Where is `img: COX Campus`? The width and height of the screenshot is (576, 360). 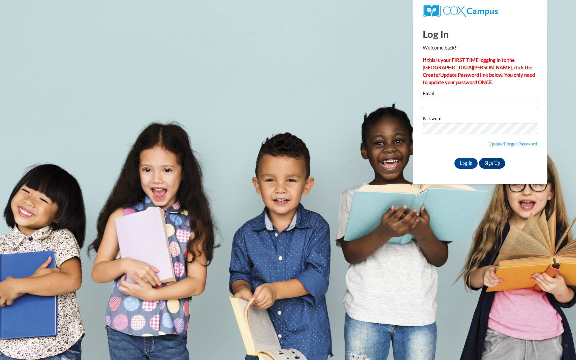
img: COX Campus is located at coordinates (460, 11).